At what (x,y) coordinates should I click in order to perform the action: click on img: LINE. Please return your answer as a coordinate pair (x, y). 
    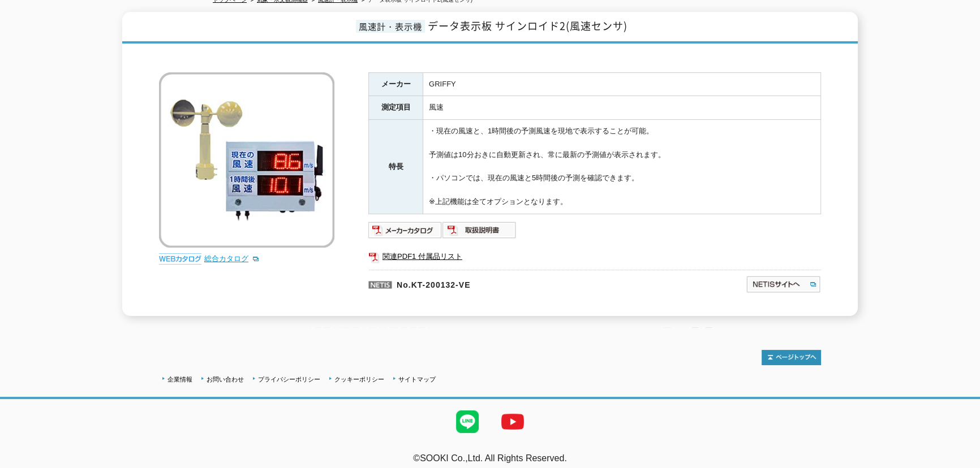
    Looking at the image, I should click on (468, 422).